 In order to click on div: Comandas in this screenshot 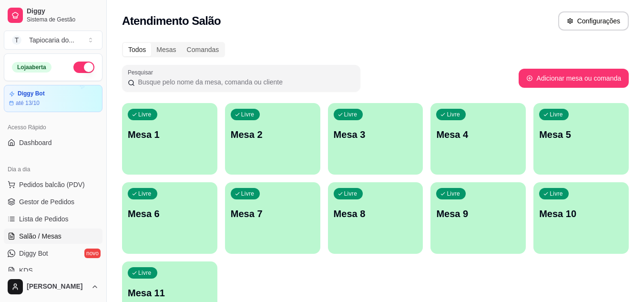, I will do `click(203, 50)`.